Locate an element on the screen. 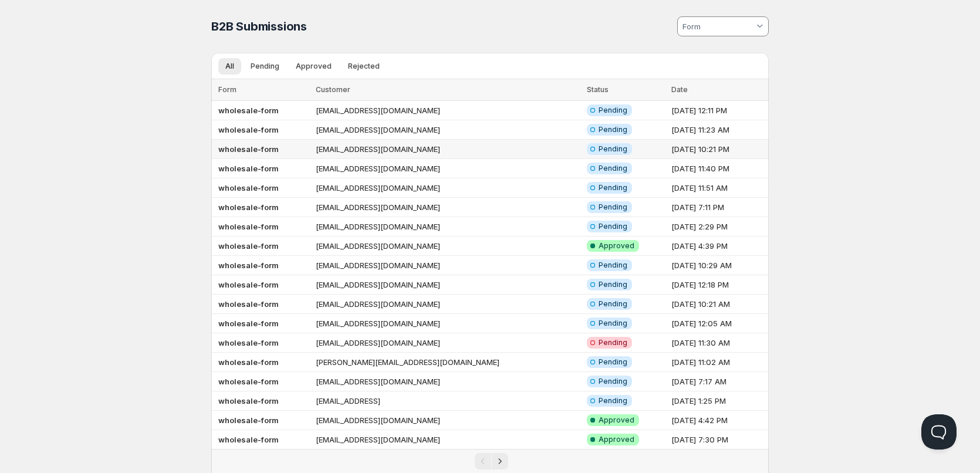 The height and width of the screenshot is (473, 980). span: Form is located at coordinates (227, 89).